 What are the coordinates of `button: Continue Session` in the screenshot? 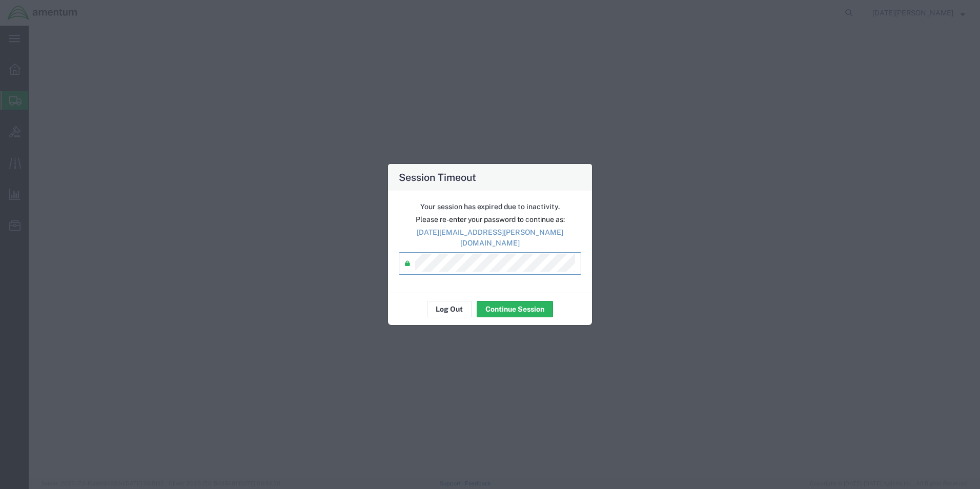 It's located at (515, 309).